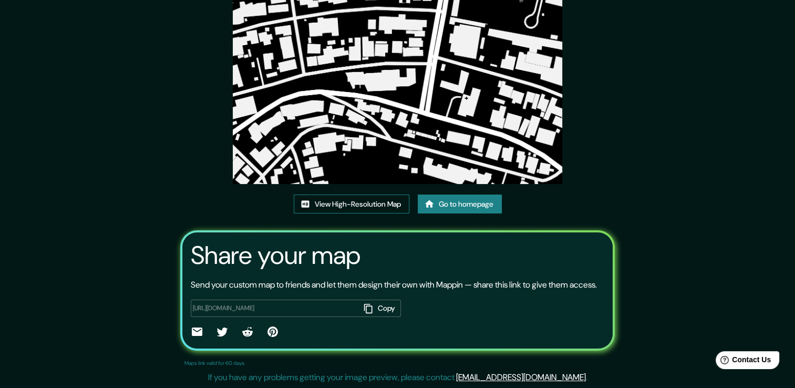  I want to click on p: If you have any problems getting your image preview, please contact ., so click(398, 377).